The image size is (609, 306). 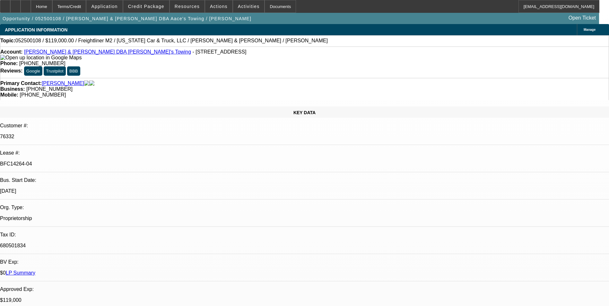 What do you see at coordinates (249, 6) in the screenshot?
I see `button: Activities` at bounding box center [249, 6].